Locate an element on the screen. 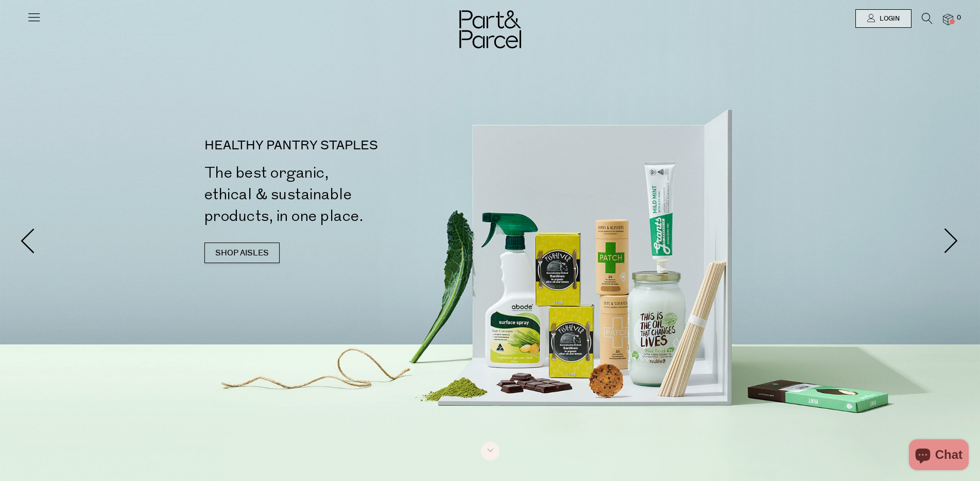  a: Login is located at coordinates (884, 18).